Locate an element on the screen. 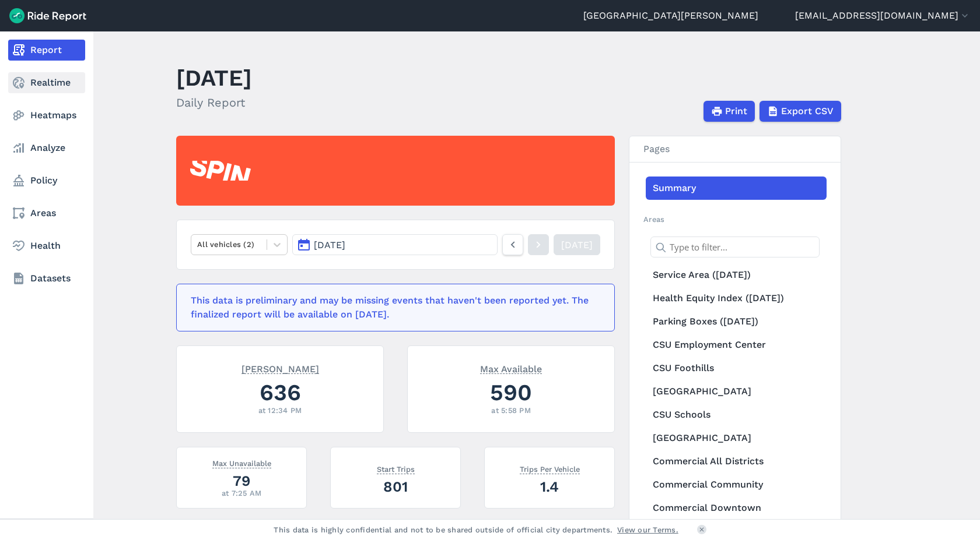 This screenshot has width=980, height=540. span: Max Unavailable is located at coordinates (241, 463).